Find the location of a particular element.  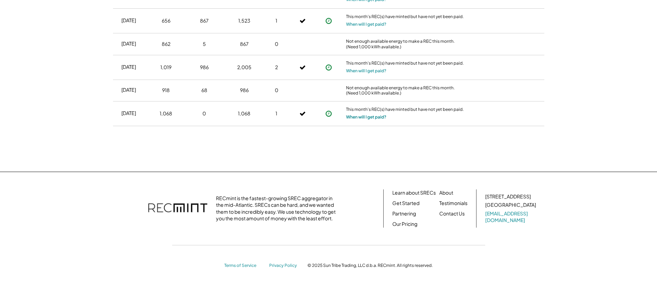

div: 2 is located at coordinates (276, 67).